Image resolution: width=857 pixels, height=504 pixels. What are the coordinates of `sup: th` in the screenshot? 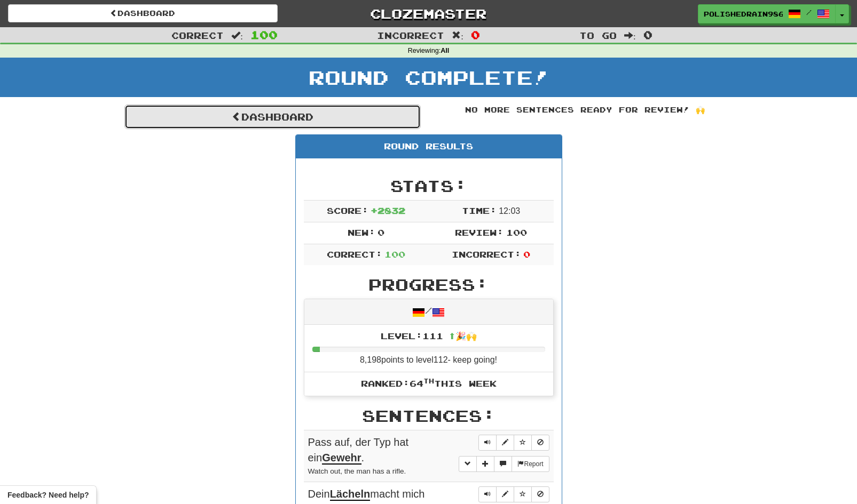 It's located at (428, 381).